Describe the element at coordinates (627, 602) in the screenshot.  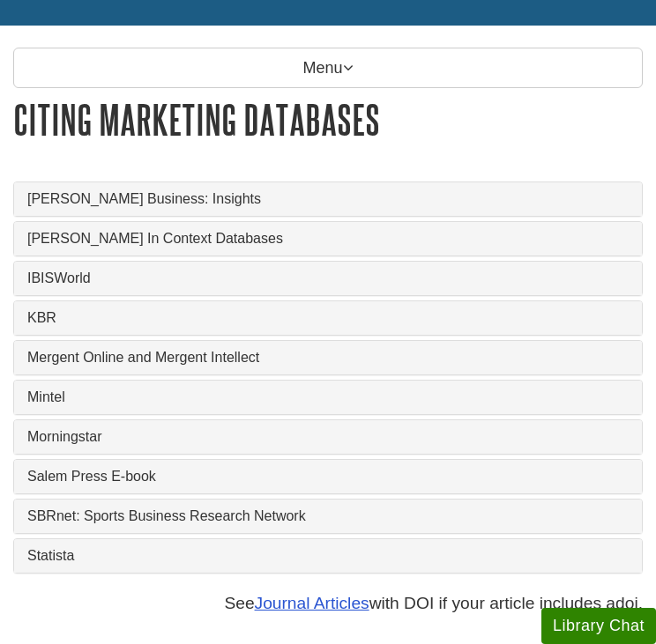
I see `abbr: digital object identifier such as 10.1177/‌1032373210373619` at that location.